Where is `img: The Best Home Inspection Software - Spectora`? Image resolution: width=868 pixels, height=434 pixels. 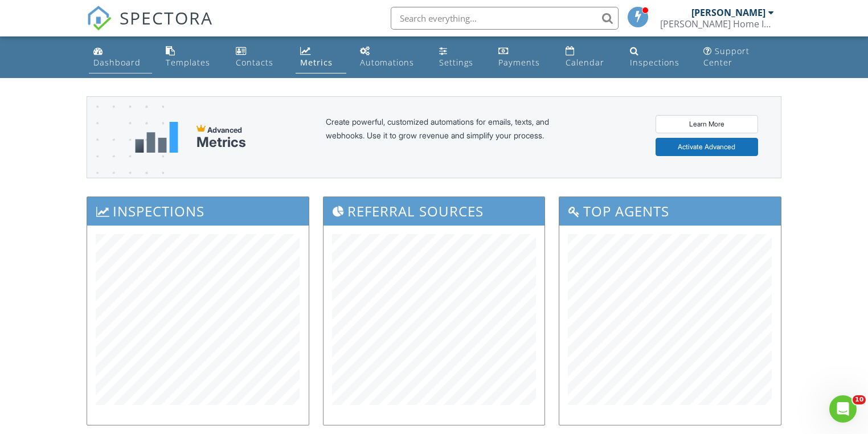
img: The Best Home Inspection Software - Spectora is located at coordinates (99, 19).